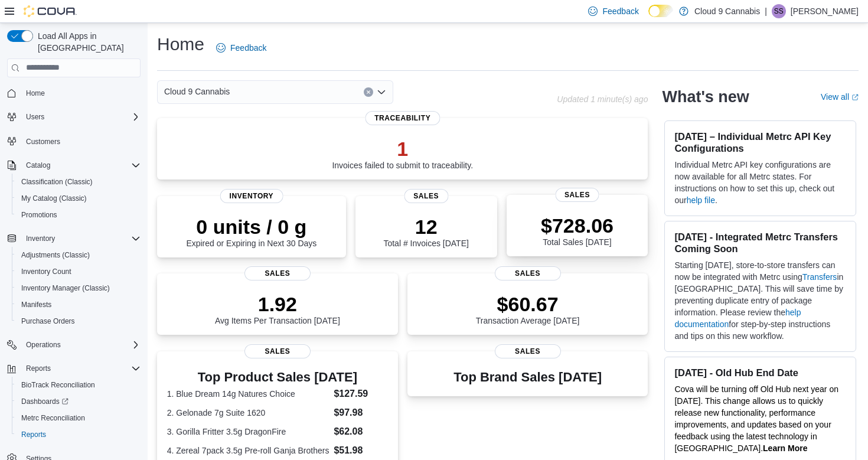  Describe the element at coordinates (382, 92) in the screenshot. I see `button: Open list of options` at that location.